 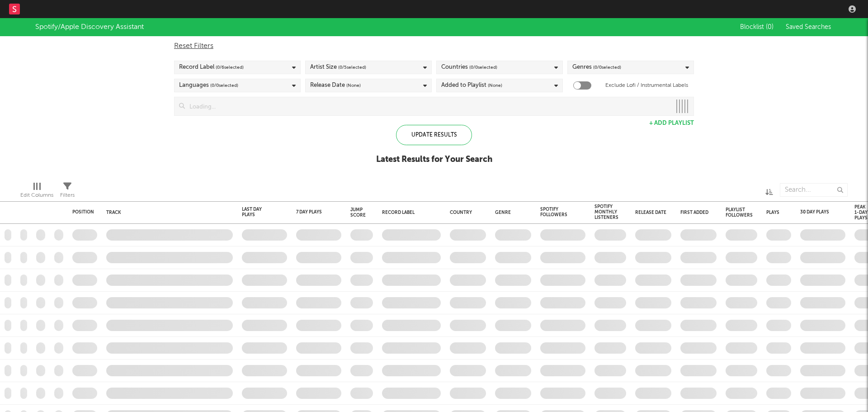 I want to click on div: Added to Playlist, so click(x=471, y=85).